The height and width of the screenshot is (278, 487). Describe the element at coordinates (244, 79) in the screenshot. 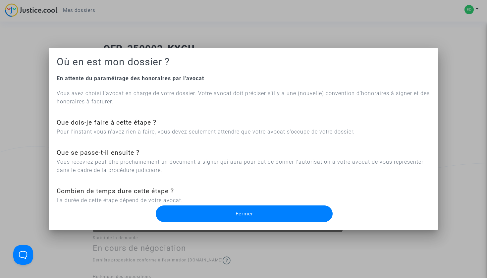

I see `div: En attente du paramétrage des honoraires par l'avocat` at that location.